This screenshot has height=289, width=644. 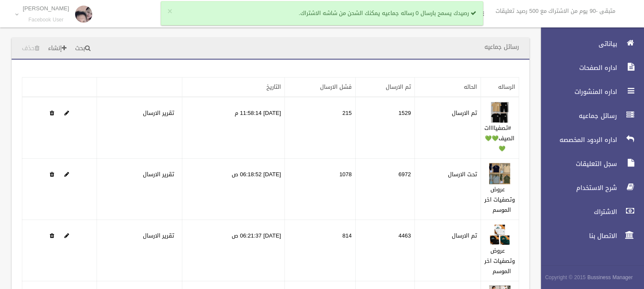 I want to click on label: تحت الارسال, so click(x=462, y=175).